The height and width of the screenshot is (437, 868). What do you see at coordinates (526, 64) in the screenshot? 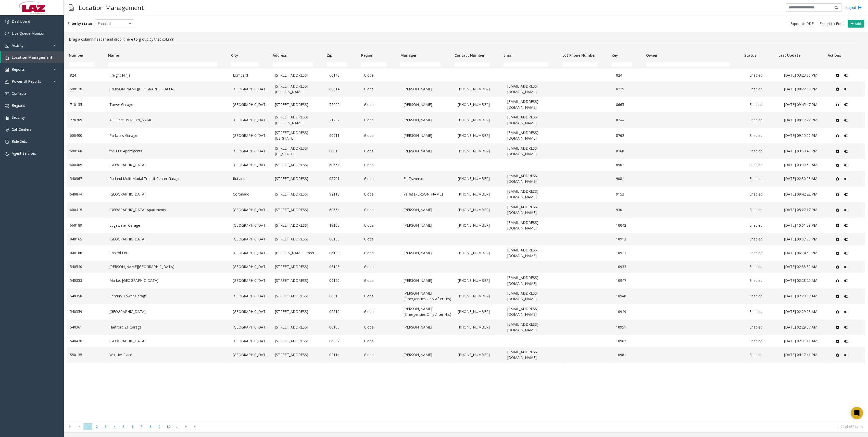
I see `input: Email Filter` at bounding box center [526, 64].